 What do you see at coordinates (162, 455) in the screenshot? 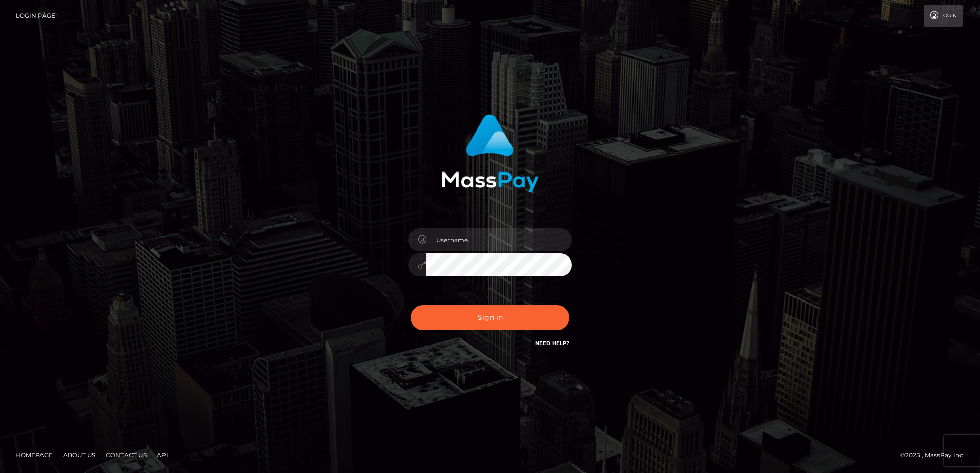
I see `a: API` at bounding box center [162, 455].